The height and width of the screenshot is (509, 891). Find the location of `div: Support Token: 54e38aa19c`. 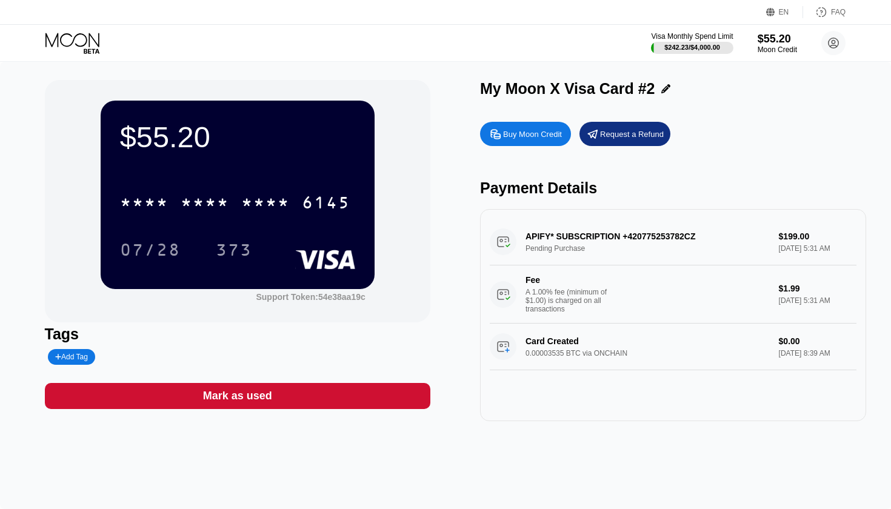

div: Support Token: 54e38aa19c is located at coordinates (310, 297).